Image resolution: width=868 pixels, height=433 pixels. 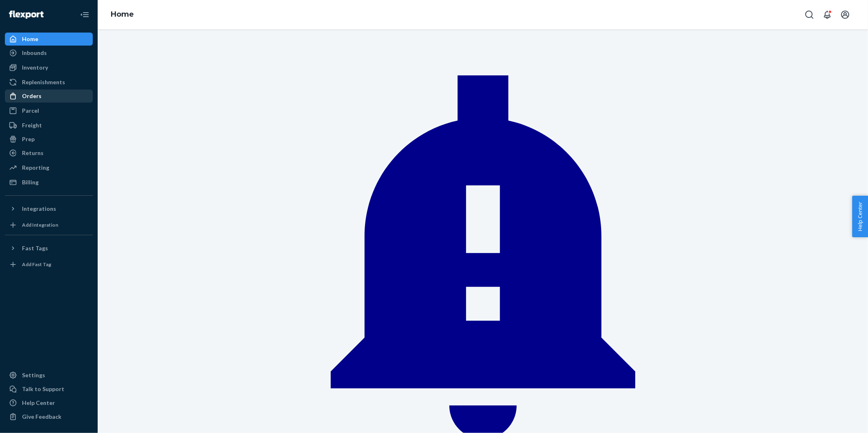 I want to click on div: Fast Tags, so click(x=35, y=249).